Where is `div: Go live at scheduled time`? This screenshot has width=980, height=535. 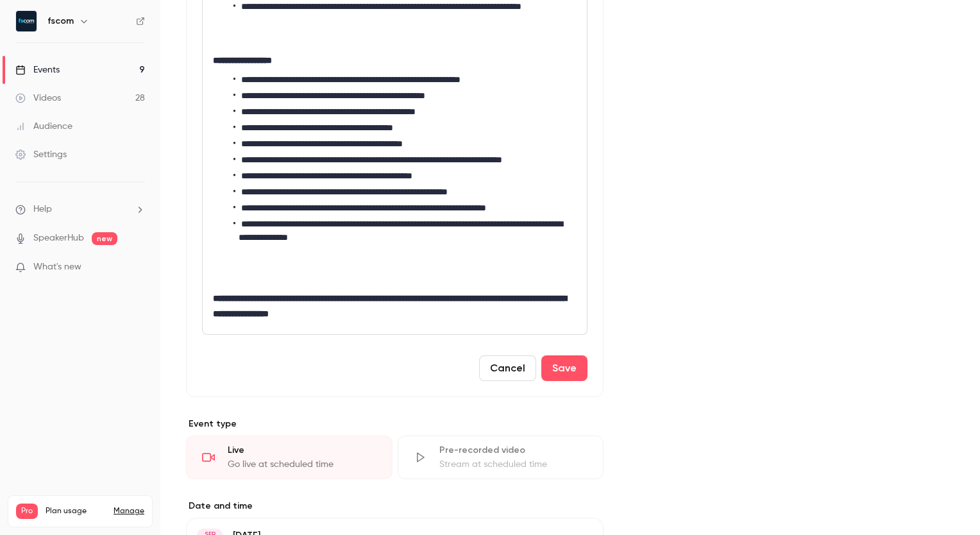 div: Go live at scheduled time is located at coordinates (302, 465).